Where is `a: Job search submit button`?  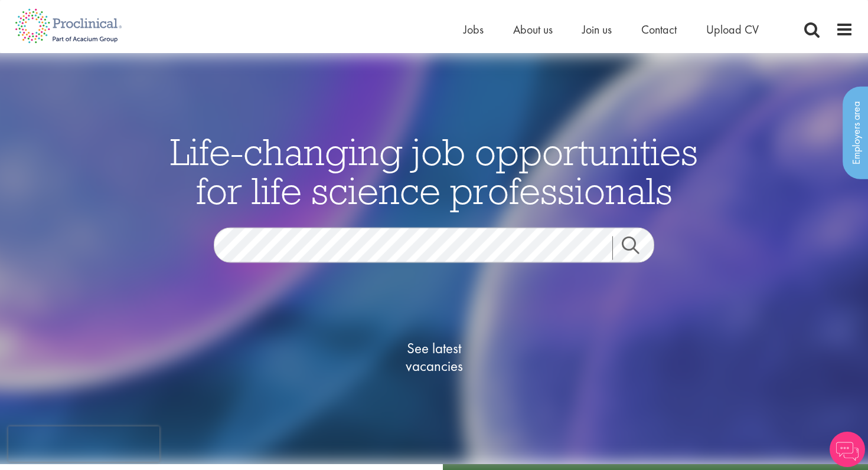 a: Job search submit button is located at coordinates (638, 248).